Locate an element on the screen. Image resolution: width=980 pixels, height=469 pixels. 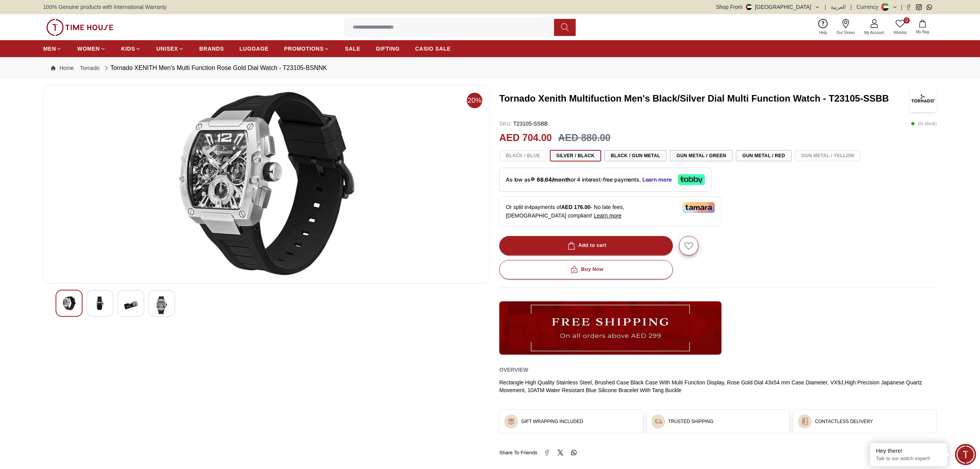
a: UNISEX is located at coordinates (170, 49).